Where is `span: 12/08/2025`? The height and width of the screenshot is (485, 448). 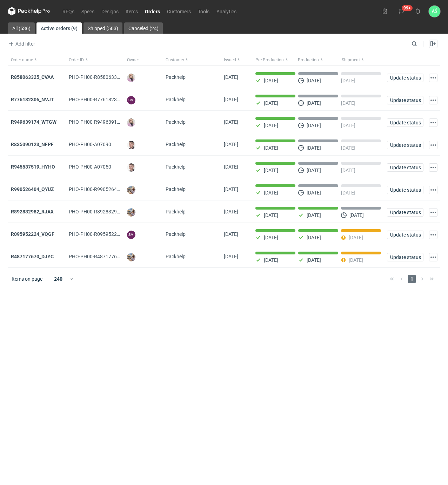 span: 12/08/2025 is located at coordinates (231, 77).